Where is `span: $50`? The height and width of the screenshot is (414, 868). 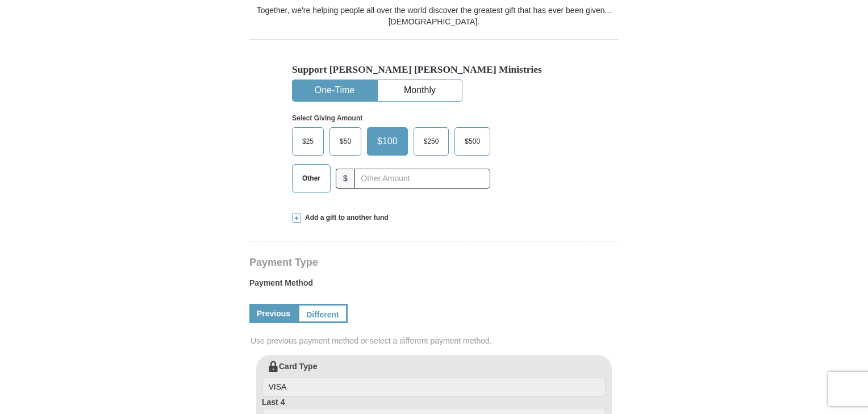 span: $50 is located at coordinates (346, 142).